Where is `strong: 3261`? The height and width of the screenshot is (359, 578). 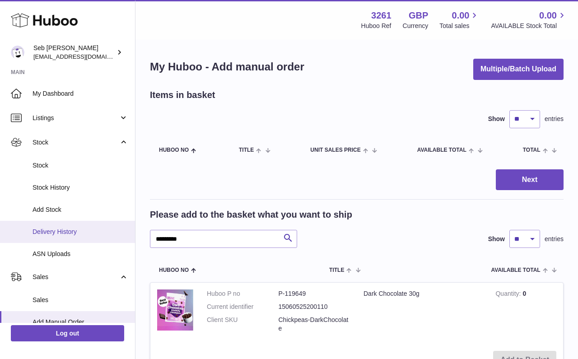
strong: 3261 is located at coordinates (381, 15).